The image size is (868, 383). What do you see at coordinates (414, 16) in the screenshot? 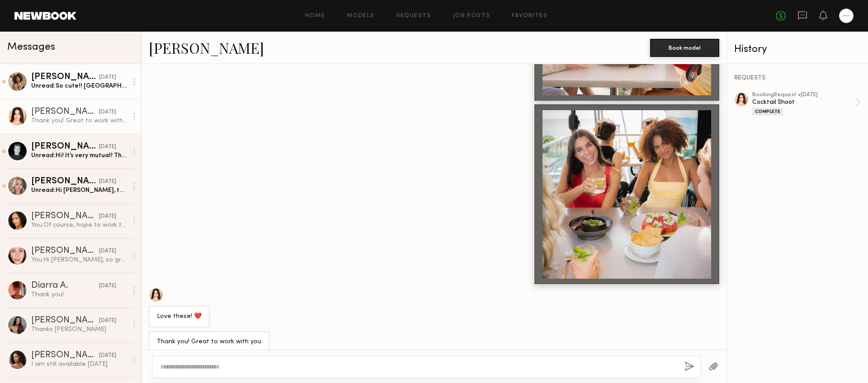
I see `a: Requests` at bounding box center [414, 16].